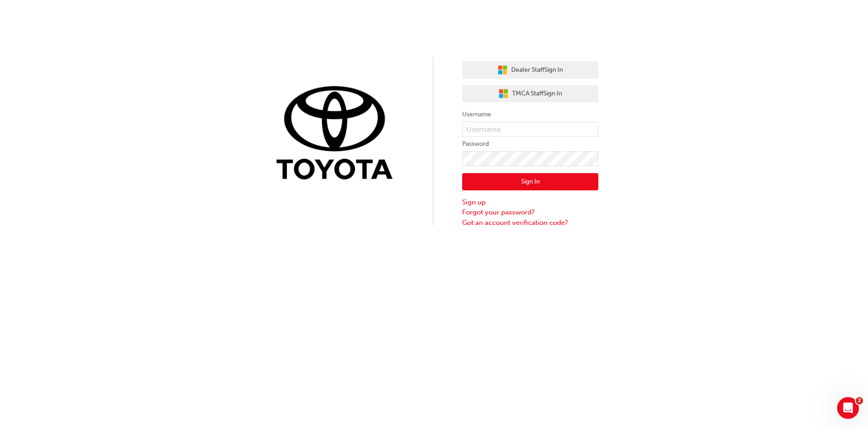 The height and width of the screenshot is (428, 868). What do you see at coordinates (531, 222) in the screenshot?
I see `a: Got an account verification code?` at bounding box center [531, 222].